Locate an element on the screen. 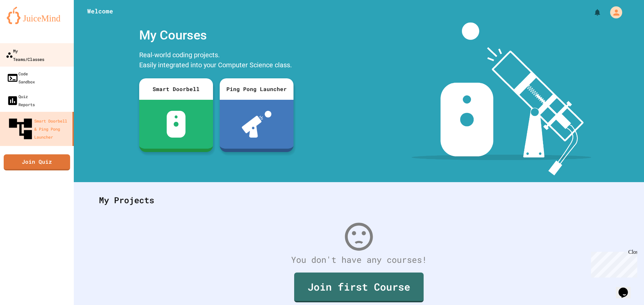 The width and height of the screenshot is (644, 305). div: Chat with us now!Close is located at coordinates (25, 23).